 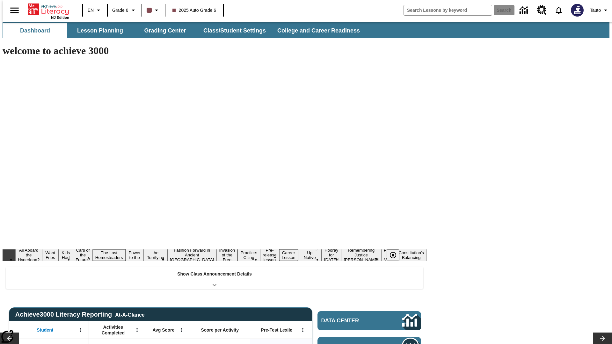 I want to click on button: Slide 1 All Aboard the Hyperloop?, so click(x=29, y=255).